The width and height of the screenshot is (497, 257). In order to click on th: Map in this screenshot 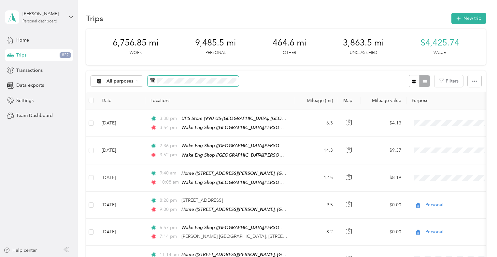, I will do `click(349, 101)`.